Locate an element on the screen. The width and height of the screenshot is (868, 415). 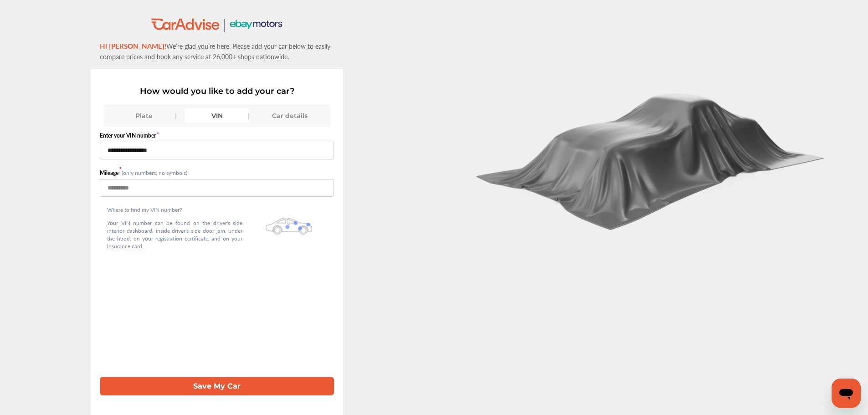
p: Where to find my VIN number? is located at coordinates (175, 209).